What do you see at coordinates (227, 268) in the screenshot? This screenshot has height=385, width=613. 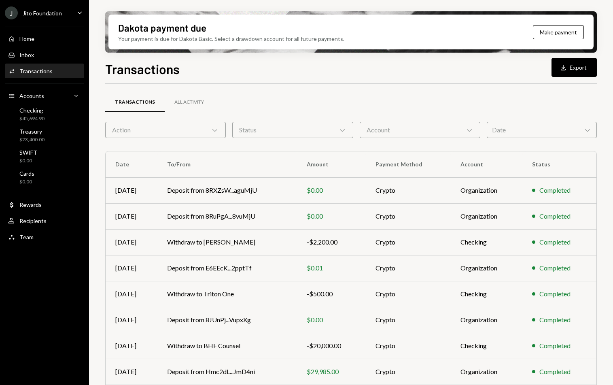 I see `td: Deposit from E6EEcK...2pptTf` at bounding box center [227, 268].